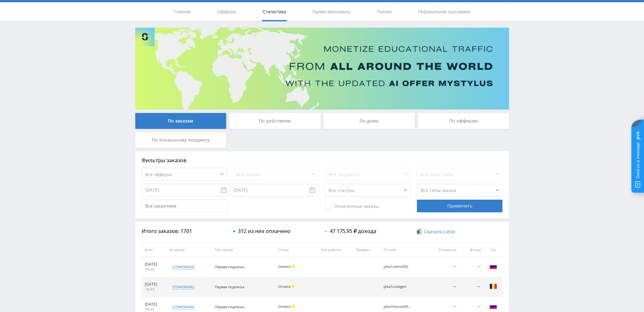 This screenshot has height=312, width=644. What do you see at coordinates (183, 307) in the screenshot?
I see `div: std#9366464` at bounding box center [183, 307].